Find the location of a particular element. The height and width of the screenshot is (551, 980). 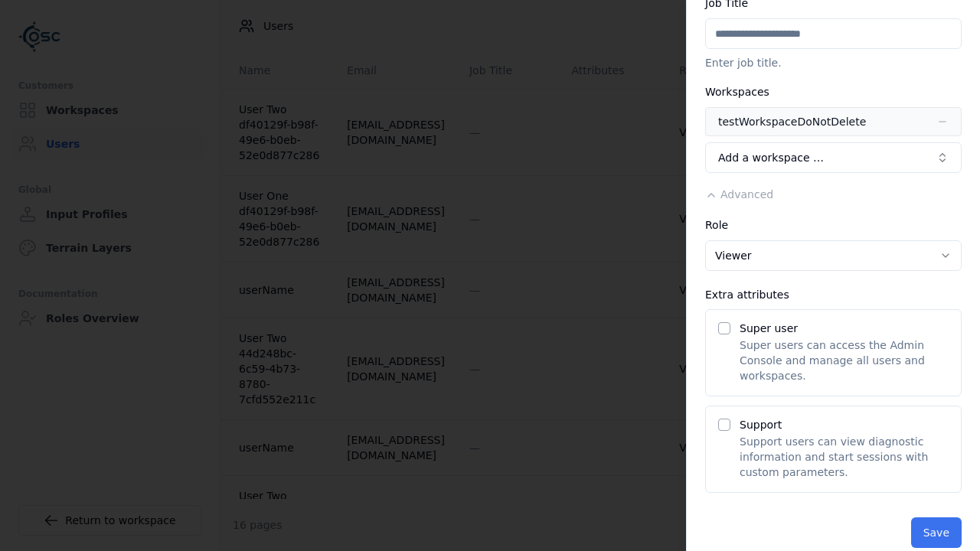

label: Support is located at coordinates (760, 424).